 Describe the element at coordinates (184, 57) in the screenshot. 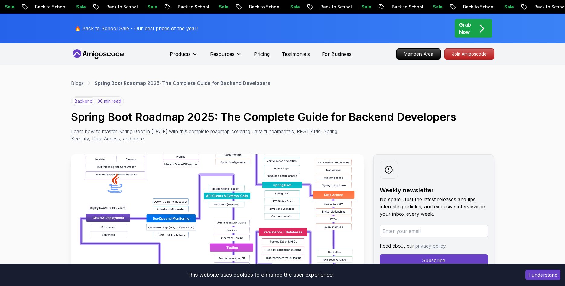

I see `button: Products` at that location.